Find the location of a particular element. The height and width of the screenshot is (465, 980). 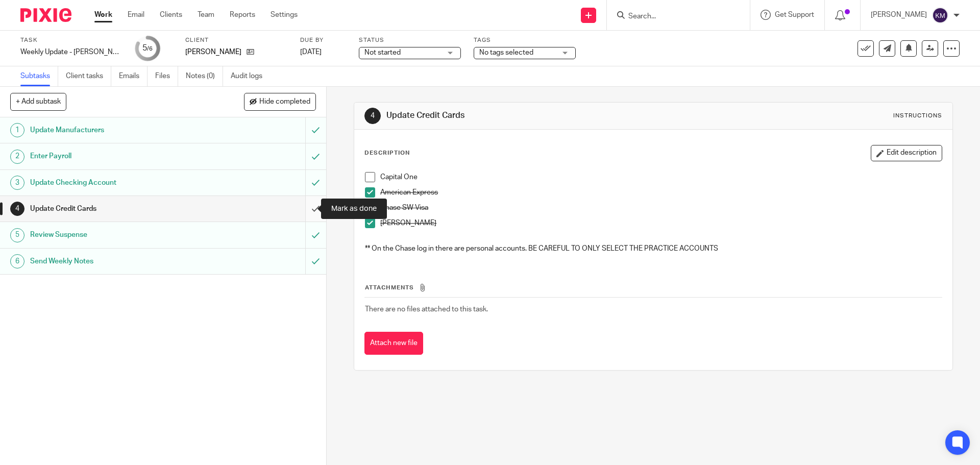

a: Emails is located at coordinates (133, 76).